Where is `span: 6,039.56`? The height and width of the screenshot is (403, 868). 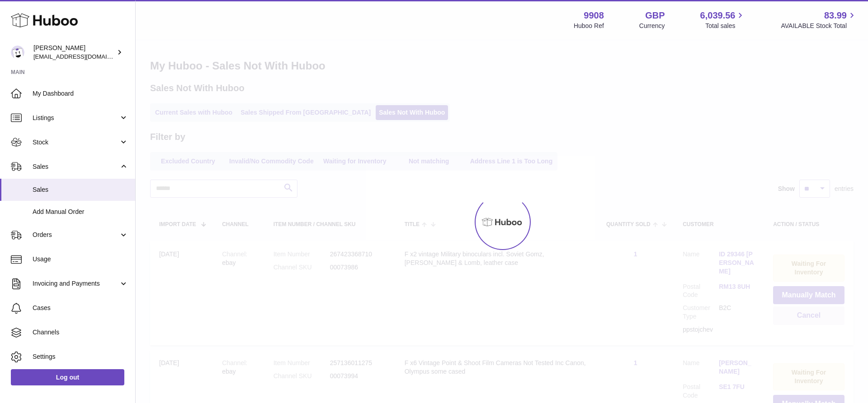
span: 6,039.56 is located at coordinates (718, 15).